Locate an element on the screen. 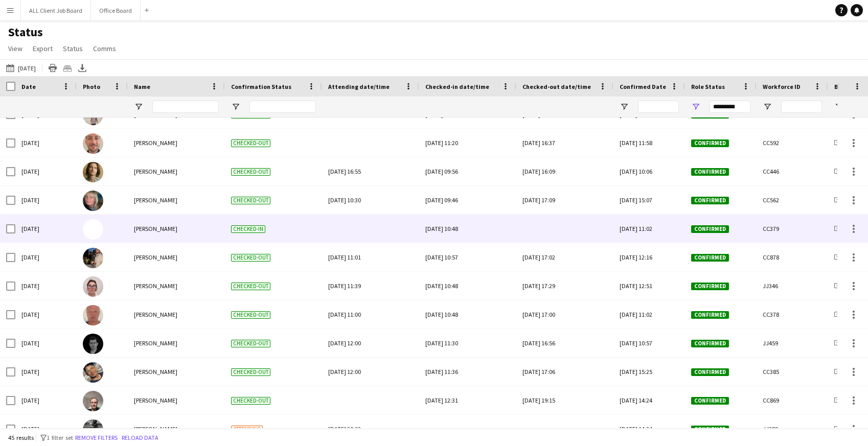 Image resolution: width=868 pixels, height=446 pixels. span: Workforce ID is located at coordinates (782, 86).